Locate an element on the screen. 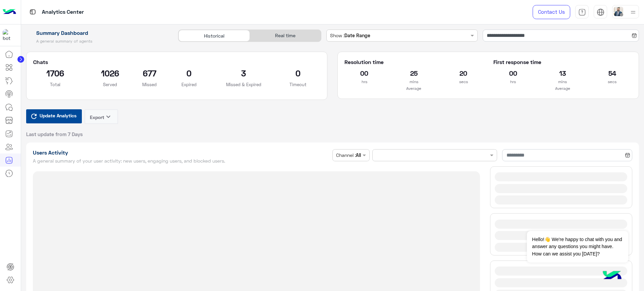 The height and width of the screenshot is (291, 644). button: Update Analytics is located at coordinates (54, 116).